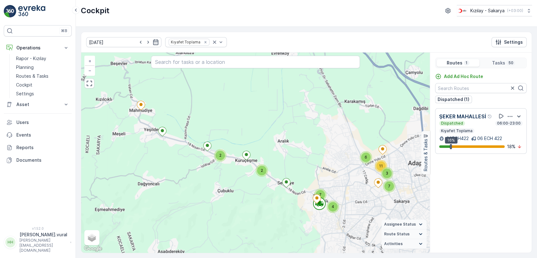 The image size is (537, 258). Describe the element at coordinates (64, 31) in the screenshot. I see `p: ⌘B` at that location.